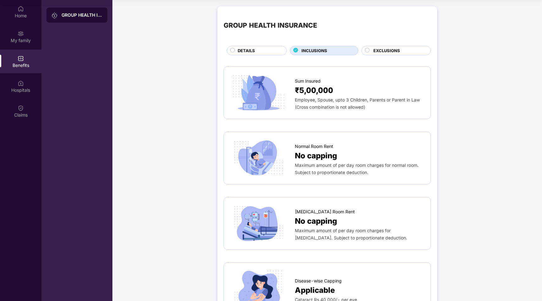 This screenshot has height=301, width=542. I want to click on span: DETAILS, so click(246, 51).